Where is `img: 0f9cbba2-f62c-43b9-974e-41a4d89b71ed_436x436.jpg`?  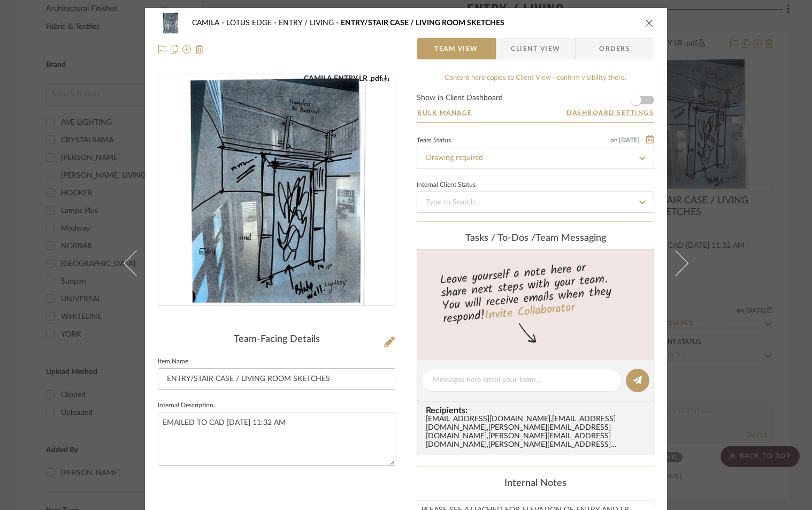
img: 0f9cbba2-f62c-43b9-974e-41a4d89b71ed_436x436.jpg is located at coordinates (277, 190).